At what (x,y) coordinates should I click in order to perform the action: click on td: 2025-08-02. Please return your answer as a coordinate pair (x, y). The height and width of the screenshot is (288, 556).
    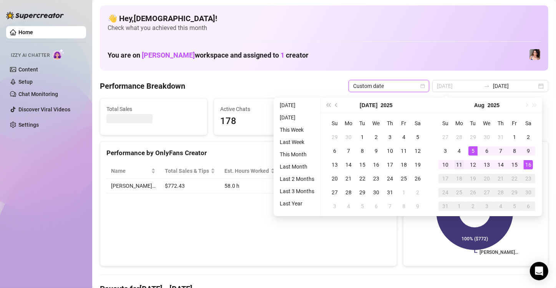
    Looking at the image, I should click on (529, 137).